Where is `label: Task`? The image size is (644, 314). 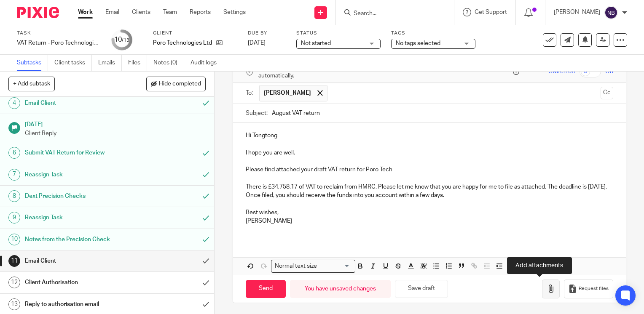
label: Task is located at coordinates (59, 33).